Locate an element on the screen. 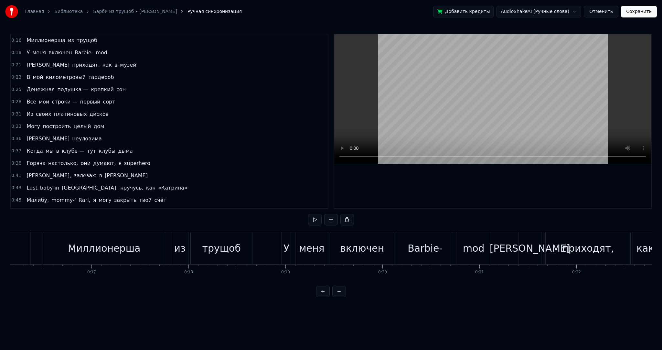  span: дом is located at coordinates (99, 126).